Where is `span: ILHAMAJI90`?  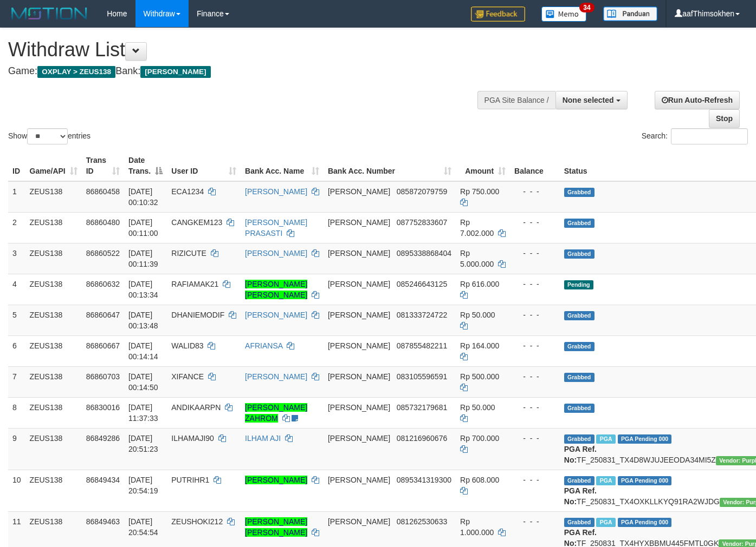
span: ILHAMAJI90 is located at coordinates (192, 438).